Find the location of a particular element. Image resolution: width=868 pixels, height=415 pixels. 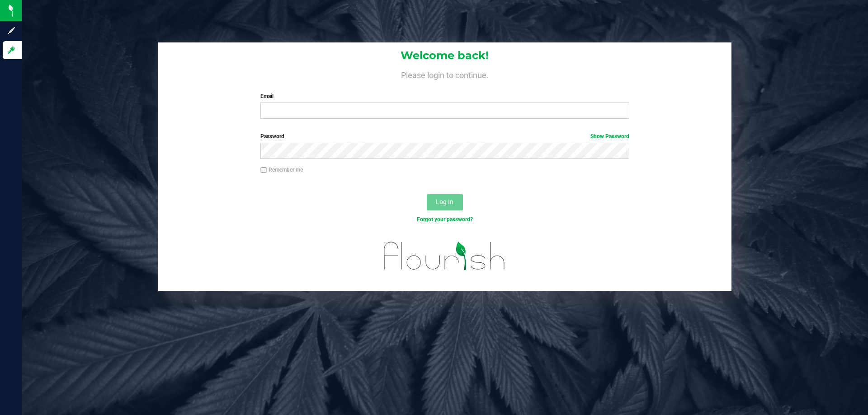

label: Email is located at coordinates (444, 97).